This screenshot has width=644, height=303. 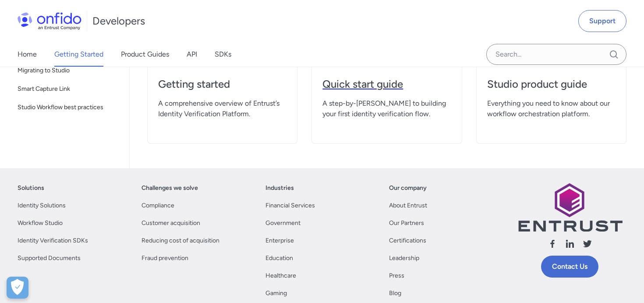 I want to click on a: Studio product guide, so click(x=551, y=88).